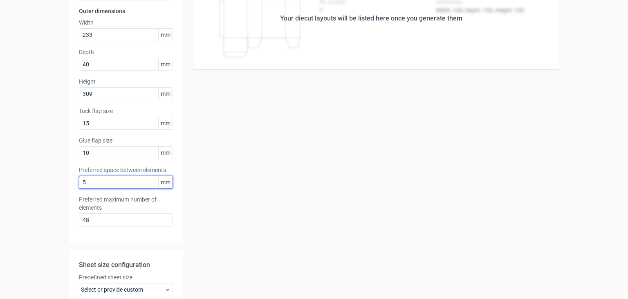  What do you see at coordinates (126, 265) in the screenshot?
I see `h2: Sheet size configuration` at bounding box center [126, 265].